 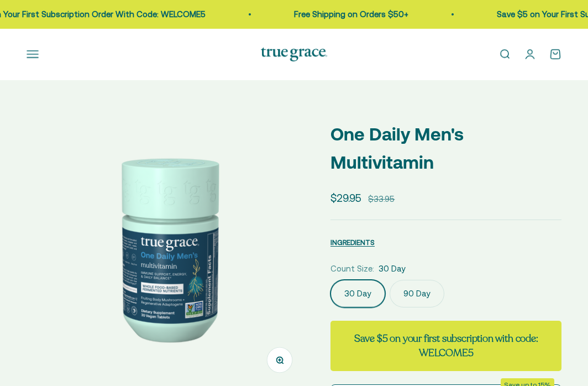 What do you see at coordinates (392, 269) in the screenshot?
I see `span: 30 Day` at bounding box center [392, 269].